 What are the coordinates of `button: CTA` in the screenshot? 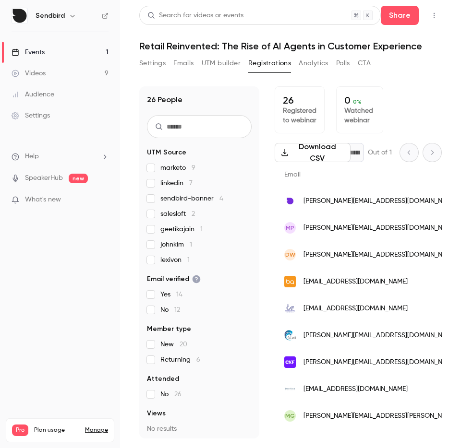 It's located at (364, 63).